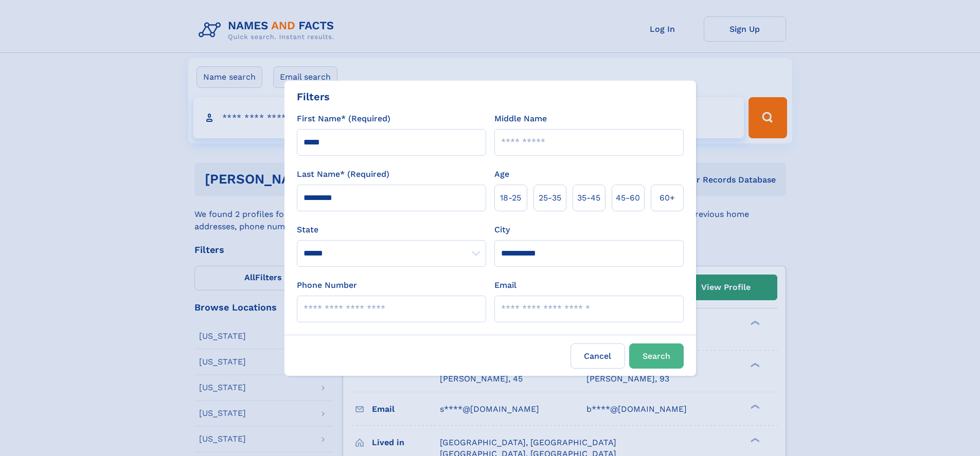  I want to click on label: Cancel, so click(598, 355).